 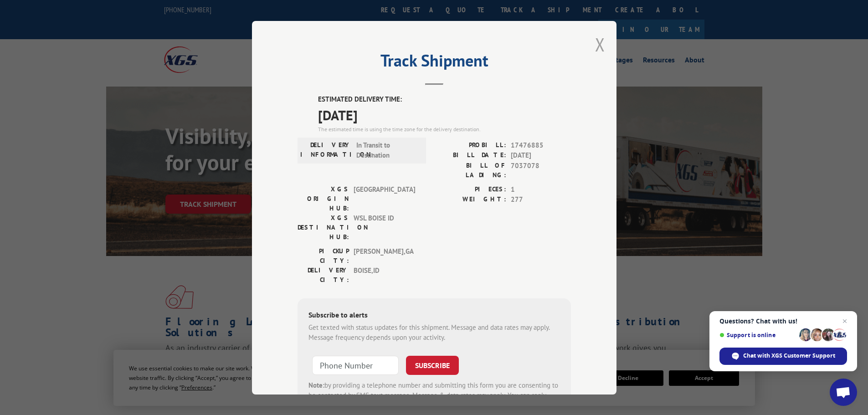 What do you see at coordinates (323, 256) in the screenshot?
I see `label: PICKUP CITY:` at bounding box center [323, 256].